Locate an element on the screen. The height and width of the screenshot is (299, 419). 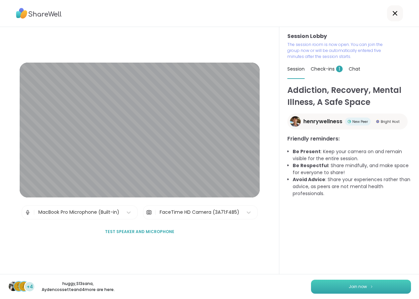
span: Session is located at coordinates (296, 69).